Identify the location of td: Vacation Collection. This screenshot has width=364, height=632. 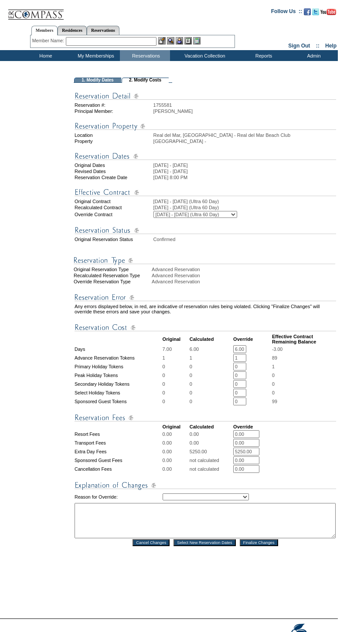
(203, 55).